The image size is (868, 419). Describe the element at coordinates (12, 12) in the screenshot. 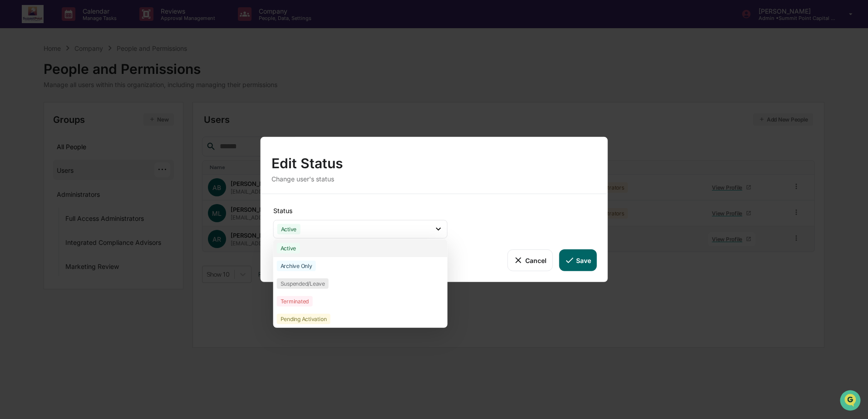

I see `button: Open customer support` at that location.